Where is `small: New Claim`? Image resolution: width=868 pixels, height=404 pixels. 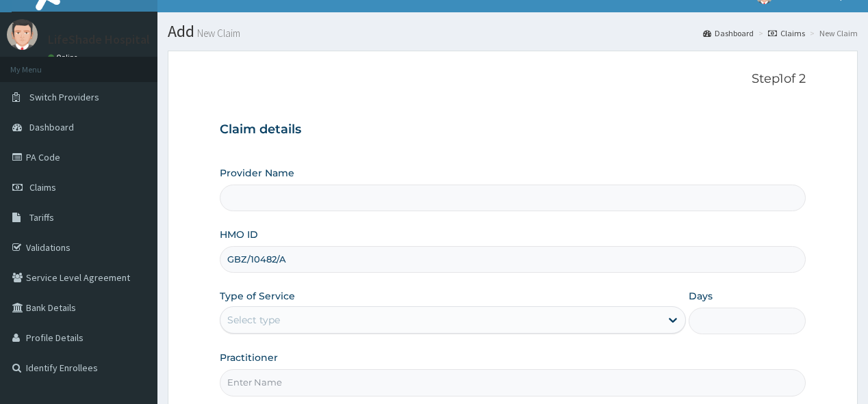 small: New Claim is located at coordinates (217, 33).